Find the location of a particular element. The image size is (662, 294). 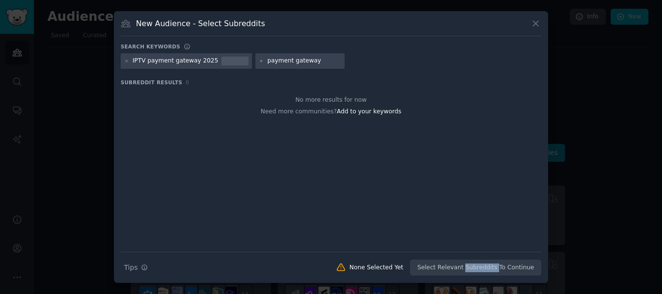

h3: New Audience - Select Subreddits is located at coordinates (201, 23).